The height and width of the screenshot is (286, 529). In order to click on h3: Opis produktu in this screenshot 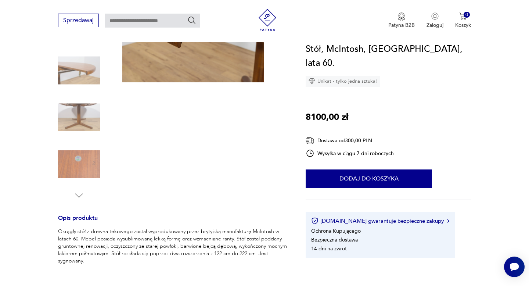, I will do `click(173, 222)`.